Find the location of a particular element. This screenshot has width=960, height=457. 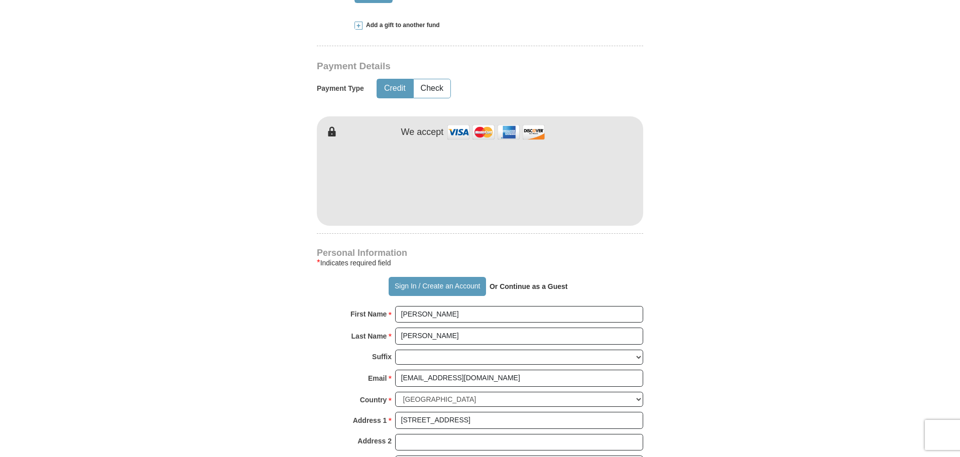

strong: Or Continue as a Guest is located at coordinates (529, 287).